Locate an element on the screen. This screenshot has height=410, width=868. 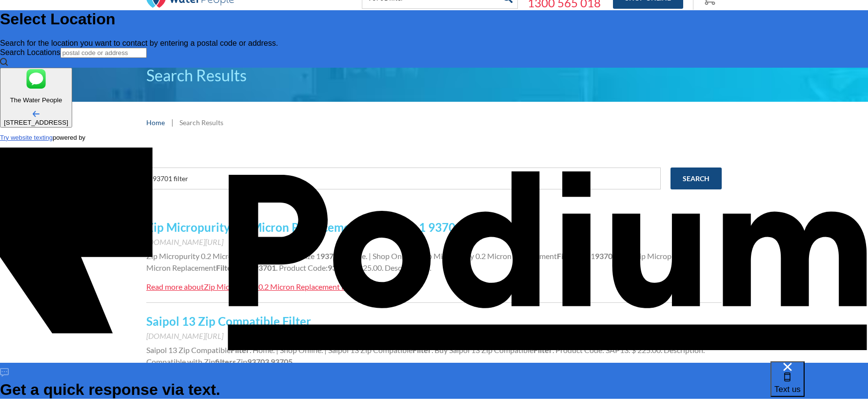
p: The Water People is located at coordinates (36, 100).